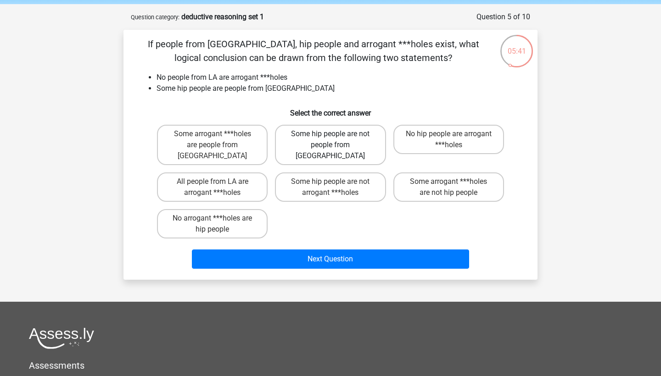  I want to click on small: Question category:, so click(155, 17).